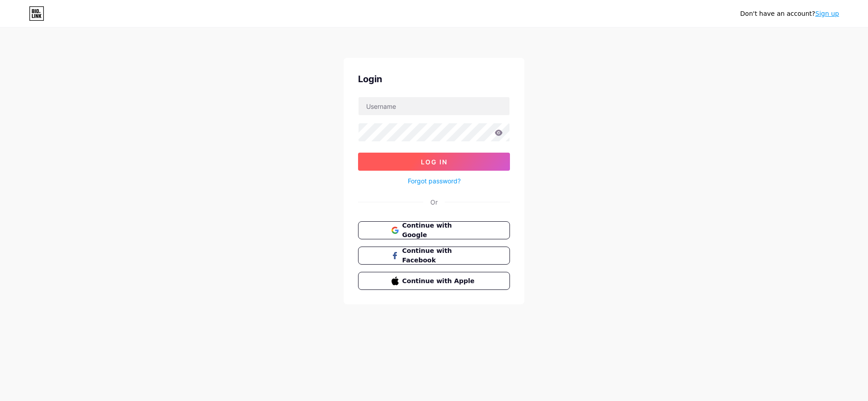 This screenshot has width=868, height=401. I want to click on a: Continue with Apple, so click(434, 281).